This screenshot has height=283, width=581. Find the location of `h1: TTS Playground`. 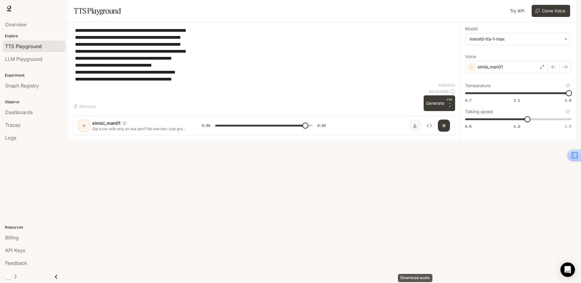

h1: TTS Playground is located at coordinates (97, 11).